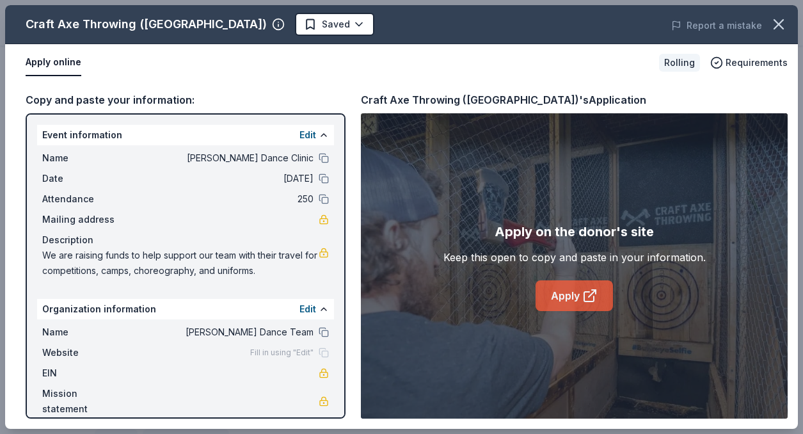  What do you see at coordinates (180, 263) in the screenshot?
I see `span: We are raising funds to help support our team with their travel for competitions, camps, choreogr...` at bounding box center [180, 263].